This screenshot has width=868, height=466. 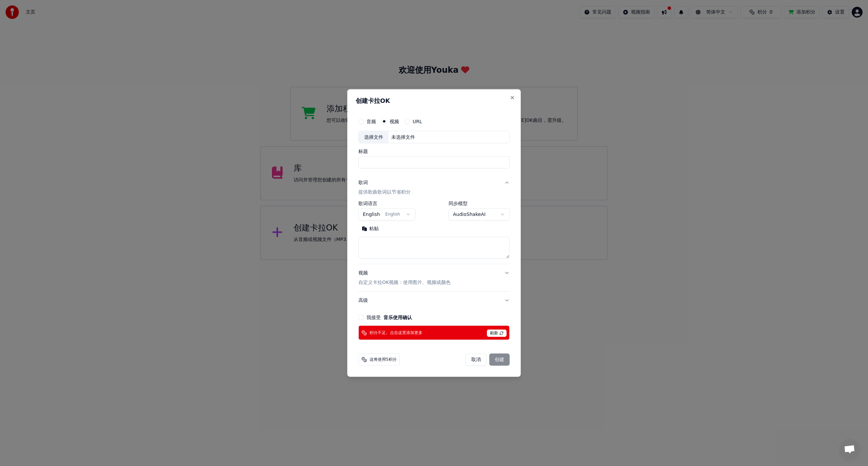 What do you see at coordinates (417, 121) in the screenshot?
I see `label: URL` at bounding box center [417, 121].